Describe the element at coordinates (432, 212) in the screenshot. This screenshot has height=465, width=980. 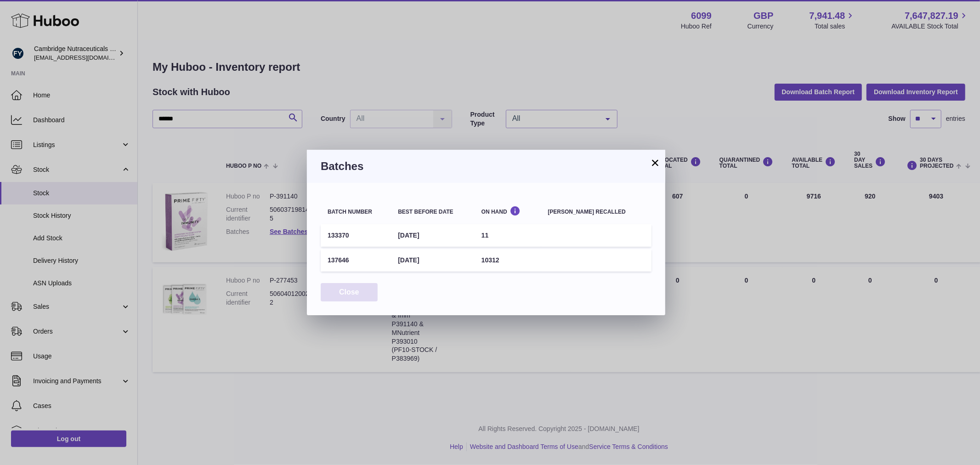
I see `div: Best before date` at that location.